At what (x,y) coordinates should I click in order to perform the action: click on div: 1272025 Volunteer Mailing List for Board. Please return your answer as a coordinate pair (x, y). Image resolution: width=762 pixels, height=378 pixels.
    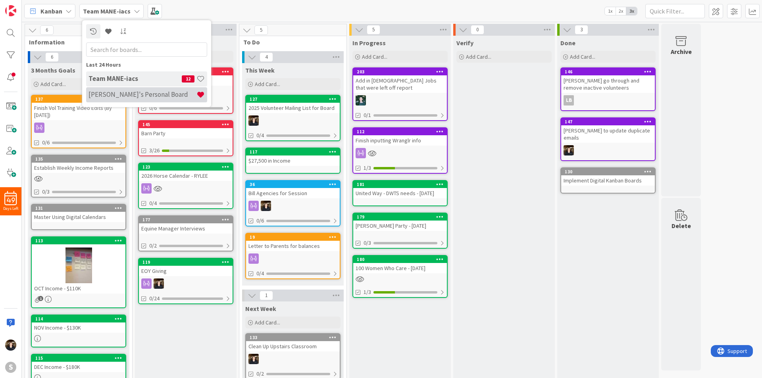
    Looking at the image, I should click on (293, 104).